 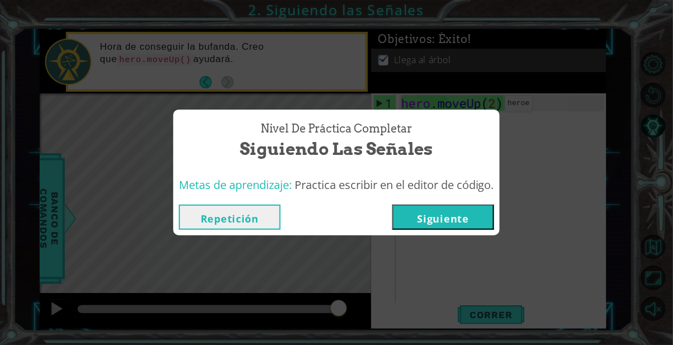 I want to click on button: Repetición, so click(x=230, y=217).